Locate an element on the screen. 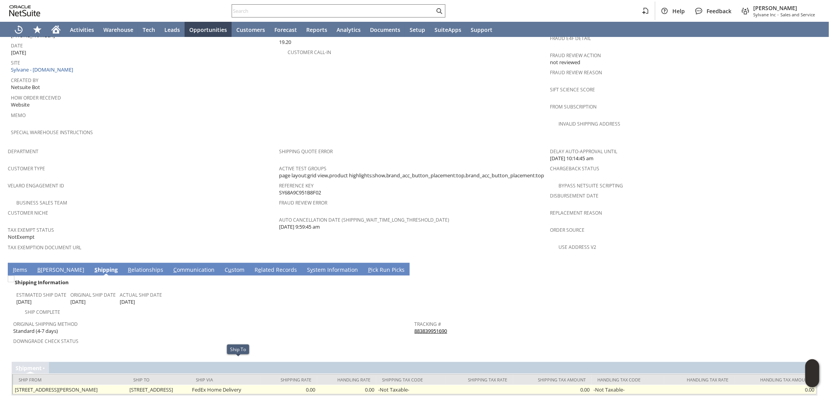 The width and height of the screenshot is (829, 397). a: Created By is located at coordinates (24, 80).